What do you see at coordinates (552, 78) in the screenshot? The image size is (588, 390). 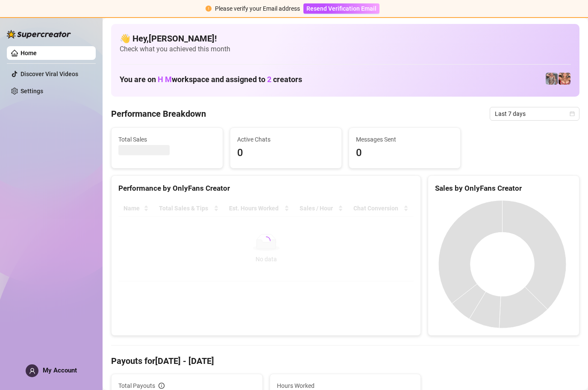 I see `img: pennylondonvip` at bounding box center [552, 78].